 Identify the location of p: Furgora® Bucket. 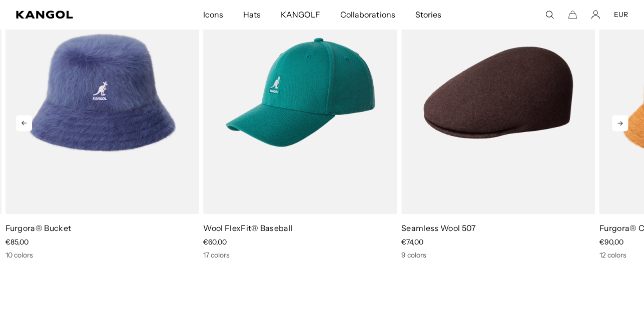
(102, 227).